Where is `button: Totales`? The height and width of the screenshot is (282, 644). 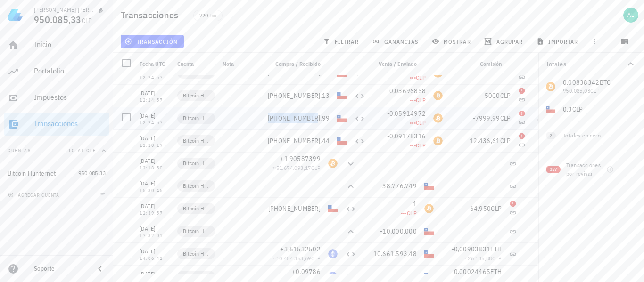
button: Totales is located at coordinates (591, 64).